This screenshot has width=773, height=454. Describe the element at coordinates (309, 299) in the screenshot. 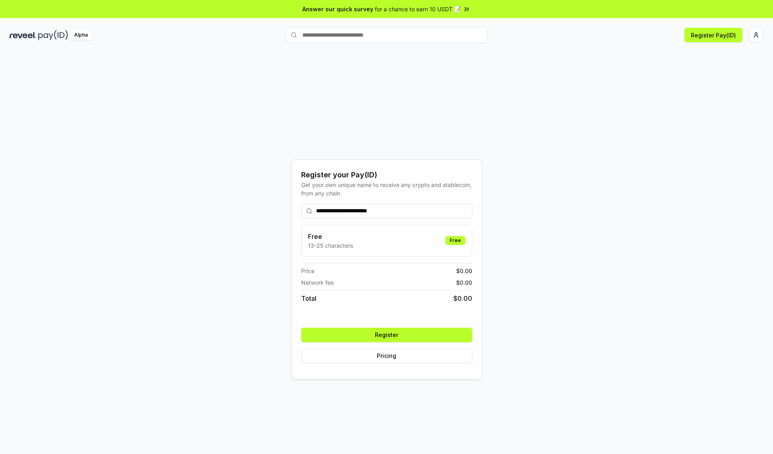

I see `span: Total` at that location.